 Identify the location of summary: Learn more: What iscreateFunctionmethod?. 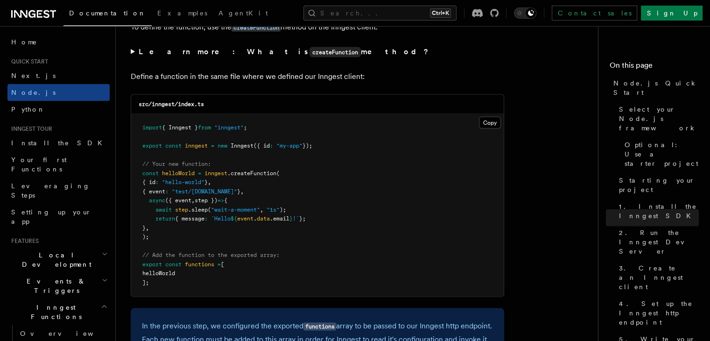
(317, 52).